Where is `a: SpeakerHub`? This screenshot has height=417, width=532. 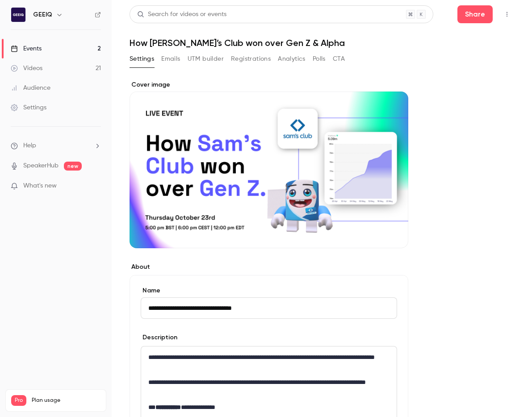 a: SpeakerHub is located at coordinates (41, 166).